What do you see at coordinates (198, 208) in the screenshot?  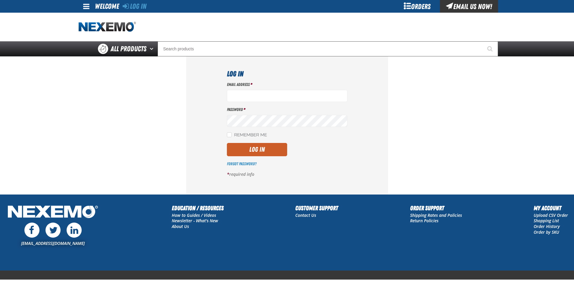 I see `h2: Education / Resources` at bounding box center [198, 208].